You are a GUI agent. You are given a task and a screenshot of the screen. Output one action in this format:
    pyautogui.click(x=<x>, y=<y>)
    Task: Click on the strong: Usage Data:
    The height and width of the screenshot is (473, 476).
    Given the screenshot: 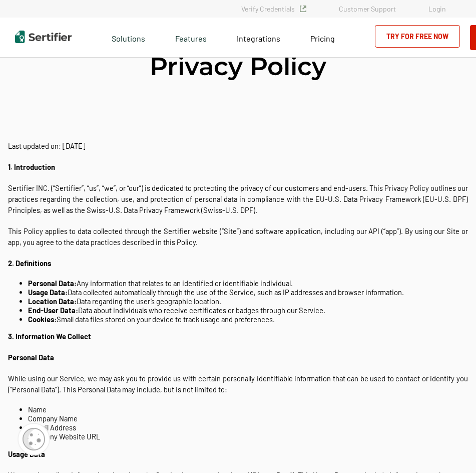 What is the action you would take?
    pyautogui.click(x=47, y=292)
    